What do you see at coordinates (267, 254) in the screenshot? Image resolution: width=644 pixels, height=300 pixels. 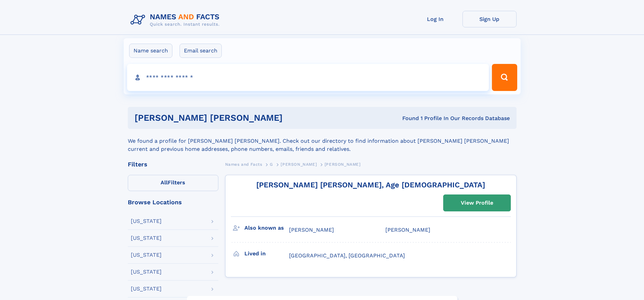 I see `h3: Lived in` at bounding box center [267, 254].